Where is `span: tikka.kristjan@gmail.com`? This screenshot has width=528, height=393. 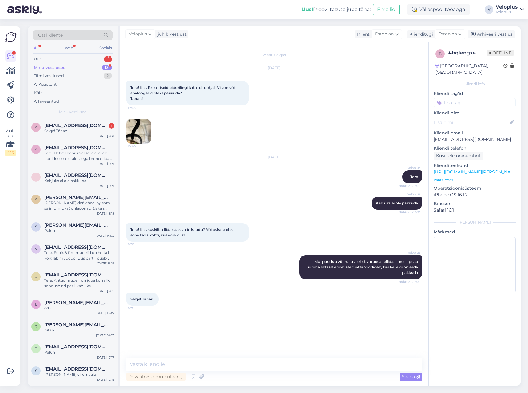
span: tikka.kristjan@gmail.com is located at coordinates (76, 175).